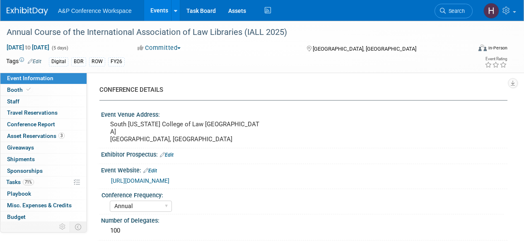 The image size is (524, 243). Describe the element at coordinates (27, 11) in the screenshot. I see `img: ExhibitDay` at that location.